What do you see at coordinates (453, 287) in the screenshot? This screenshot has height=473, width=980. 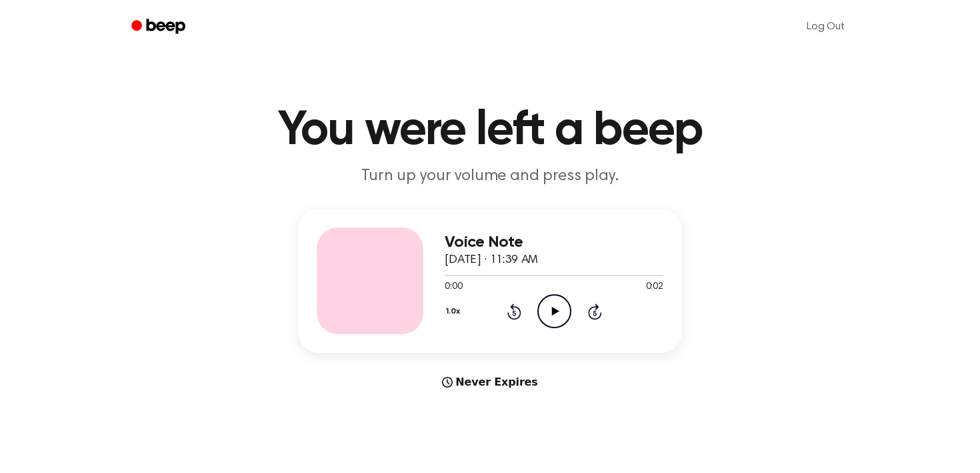 I see `span: 0:00` at bounding box center [453, 287].